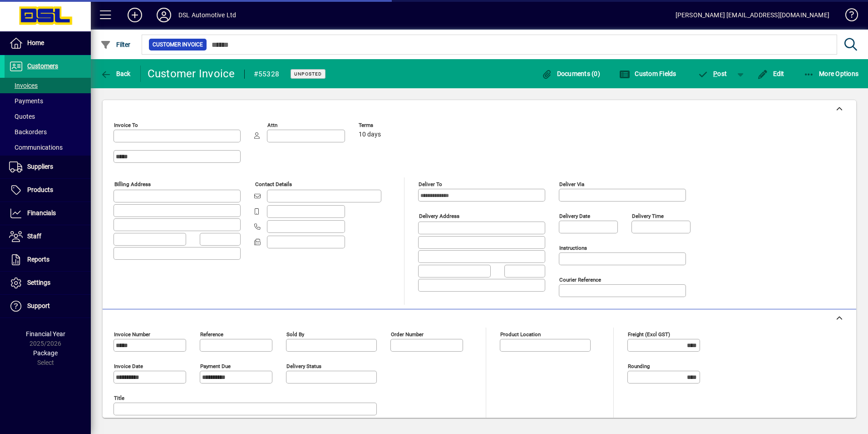 The width and height of the screenshot is (868, 434). Describe the element at coordinates (47, 43) in the screenshot. I see `a: Home` at that location.